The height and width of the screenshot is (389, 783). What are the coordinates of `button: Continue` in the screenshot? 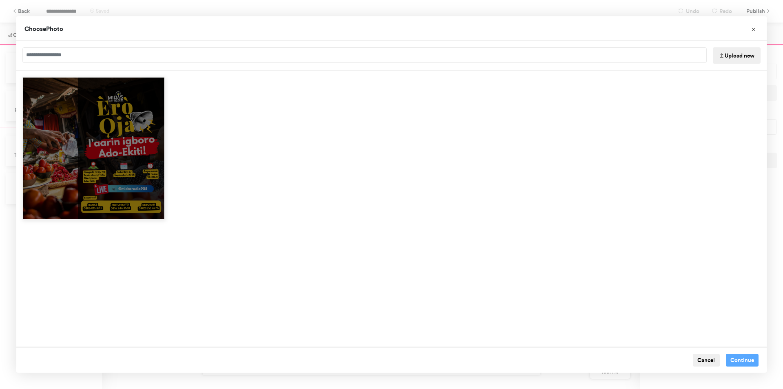 It's located at (742, 360).